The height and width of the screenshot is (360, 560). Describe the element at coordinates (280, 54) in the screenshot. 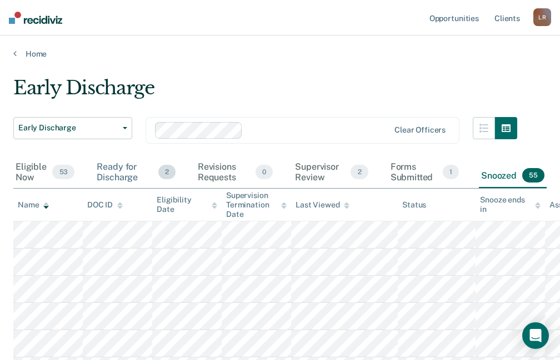

I see `a: Home` at that location.